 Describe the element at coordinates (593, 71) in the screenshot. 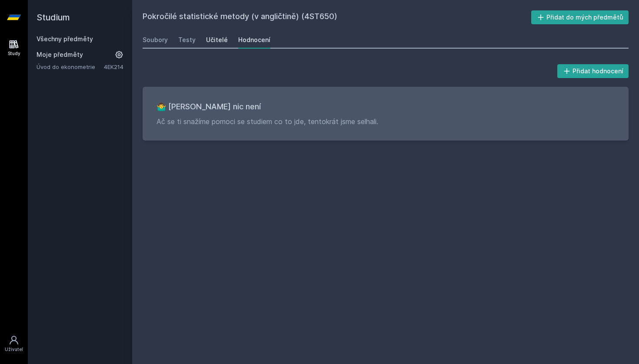

I see `button: Přidat hodnocení` at that location.